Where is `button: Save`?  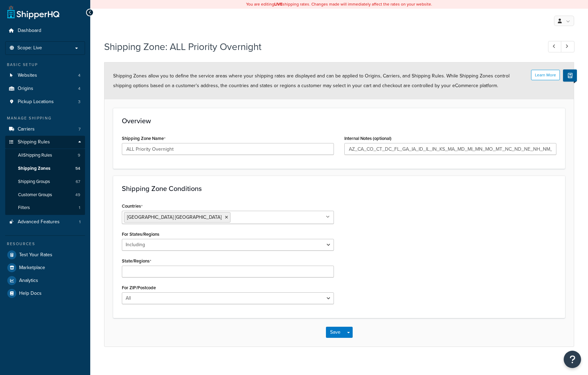
button: Save is located at coordinates (336, 332).